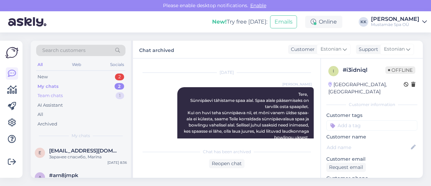  I want to click on input: Add a tag, so click(372, 125).